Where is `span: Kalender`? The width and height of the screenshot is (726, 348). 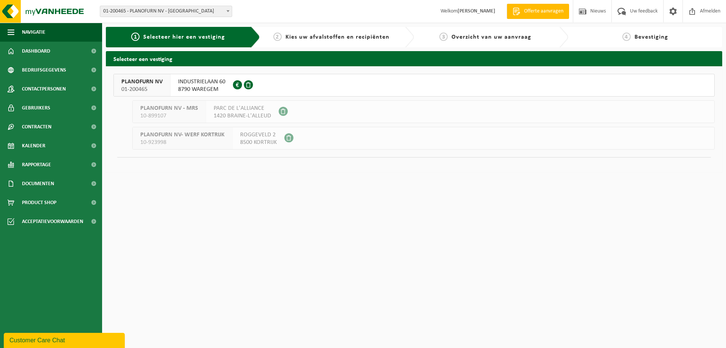 span: Kalender is located at coordinates (34, 146).